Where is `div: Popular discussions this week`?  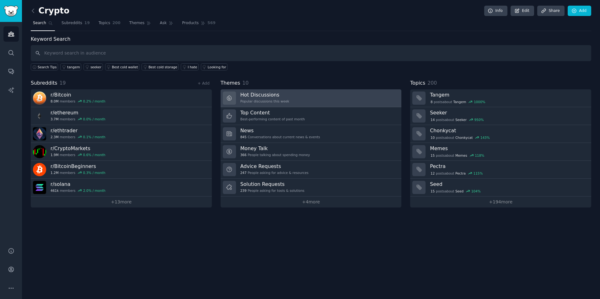
div: Popular discussions this week is located at coordinates (265, 101).